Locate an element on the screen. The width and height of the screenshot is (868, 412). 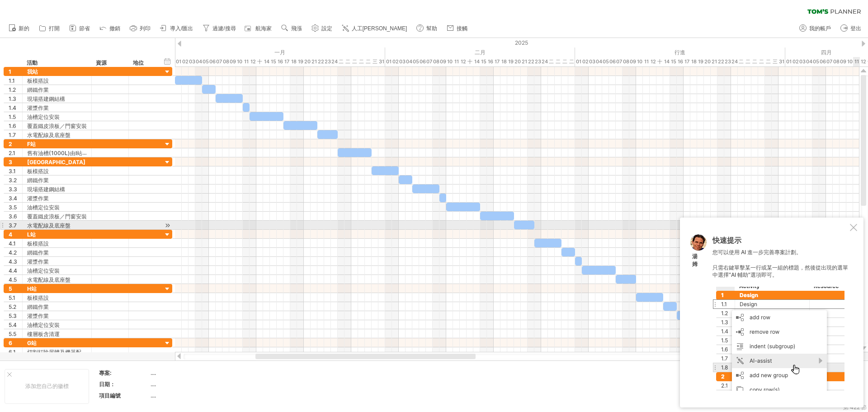
div: 2025年3月7日星期五 is located at coordinates (619, 61).